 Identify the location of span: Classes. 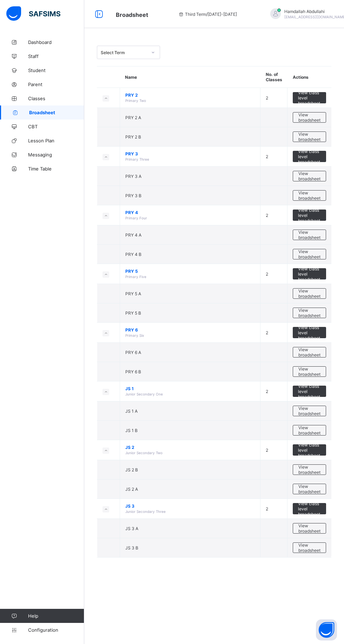
(56, 98).